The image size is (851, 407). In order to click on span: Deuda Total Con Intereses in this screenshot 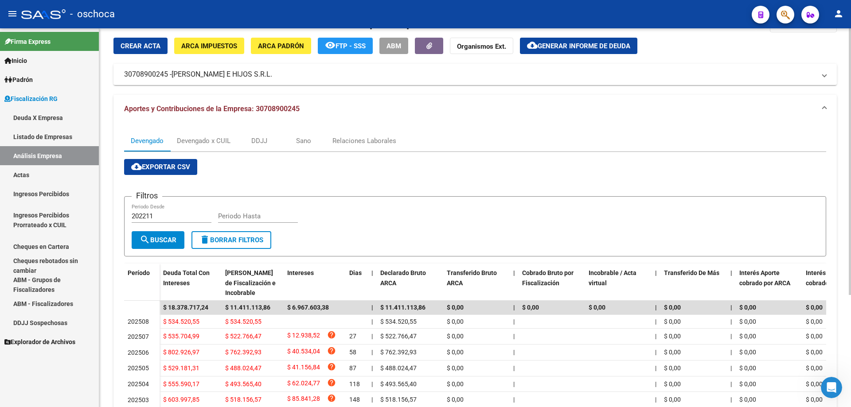, I will do `click(186, 278)`.